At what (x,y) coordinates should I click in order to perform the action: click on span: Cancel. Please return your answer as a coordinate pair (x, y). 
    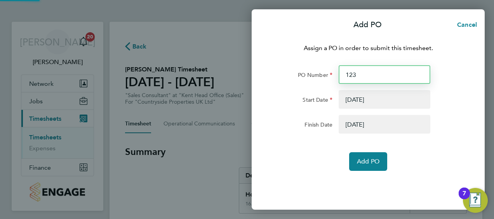
    Looking at the image, I should click on (465, 24).